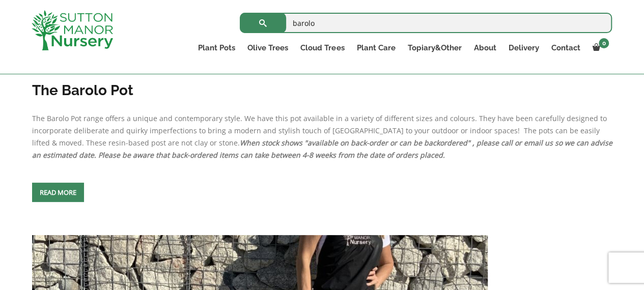 The image size is (644, 290). What do you see at coordinates (426, 23) in the screenshot?
I see `input: Search...` at bounding box center [426, 23].